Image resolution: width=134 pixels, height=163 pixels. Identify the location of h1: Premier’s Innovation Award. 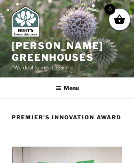
(67, 117).